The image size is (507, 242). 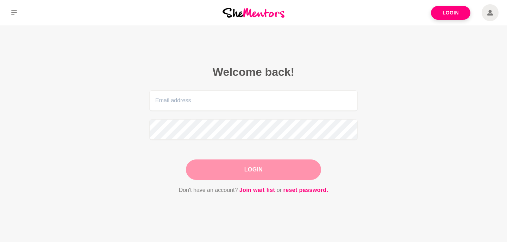 What do you see at coordinates (254, 100) in the screenshot?
I see `input: Email address` at bounding box center [254, 100].